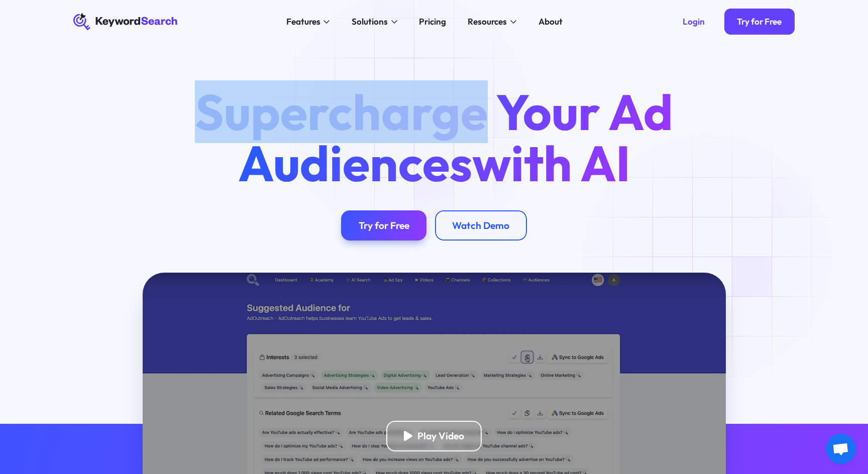 This screenshot has width=868, height=474. I want to click on h1: Supercharge Your Ad Audiences, so click(434, 138).